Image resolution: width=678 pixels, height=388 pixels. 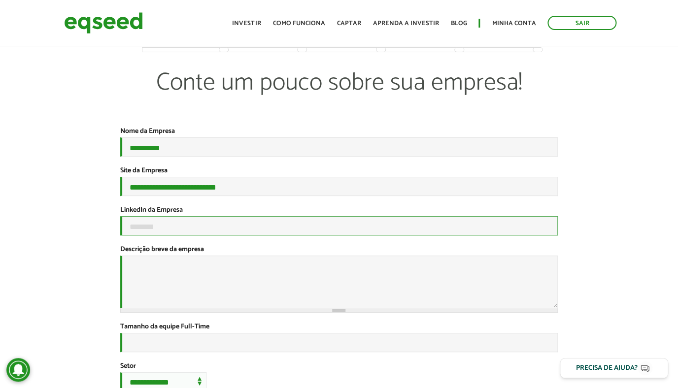 I want to click on label: Nome da Empresa, so click(x=147, y=132).